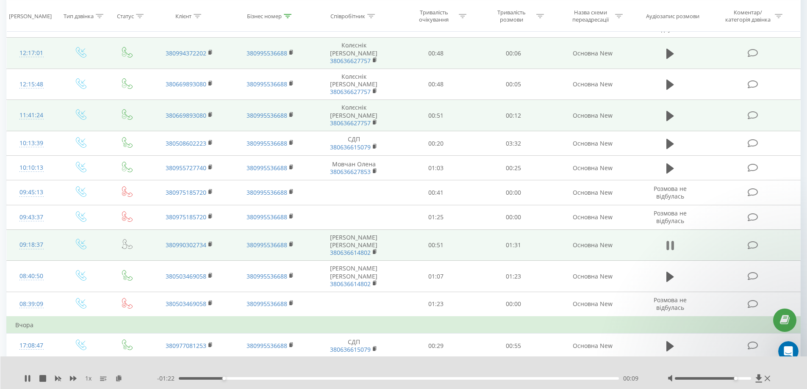 This screenshot has width=807, height=389. Describe the element at coordinates (31, 143) in the screenshot. I see `div: 10:13:39` at that location.